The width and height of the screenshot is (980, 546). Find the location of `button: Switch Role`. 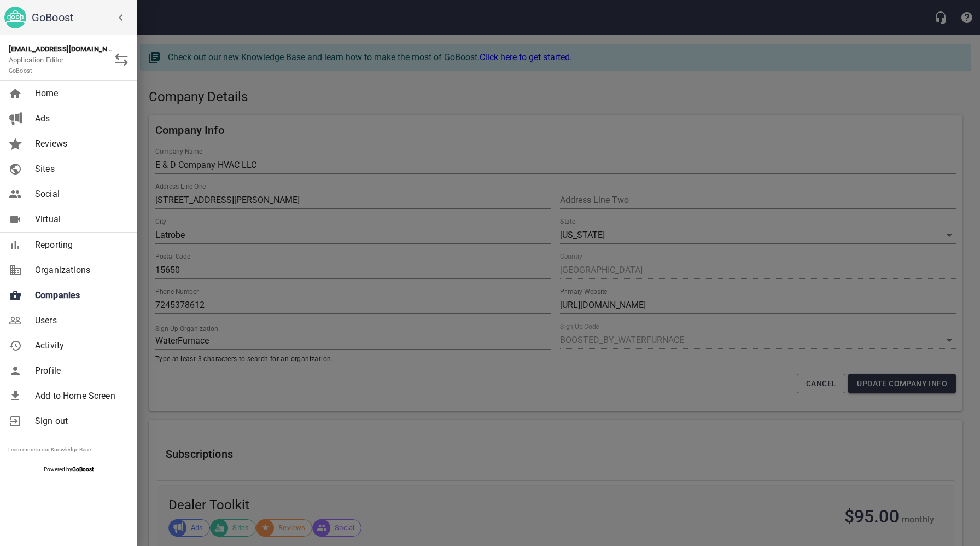

button: Switch Role is located at coordinates (122, 60).